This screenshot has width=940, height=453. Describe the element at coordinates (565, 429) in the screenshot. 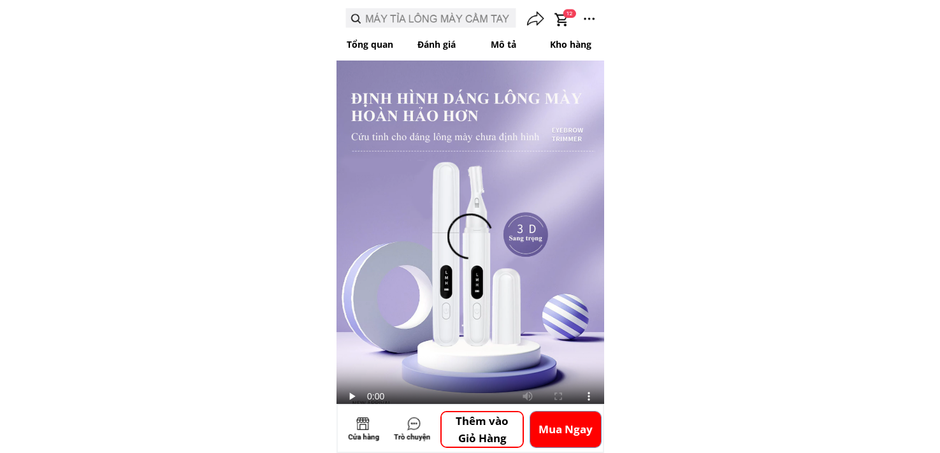

I see `p: Mua Ngay` at that location.